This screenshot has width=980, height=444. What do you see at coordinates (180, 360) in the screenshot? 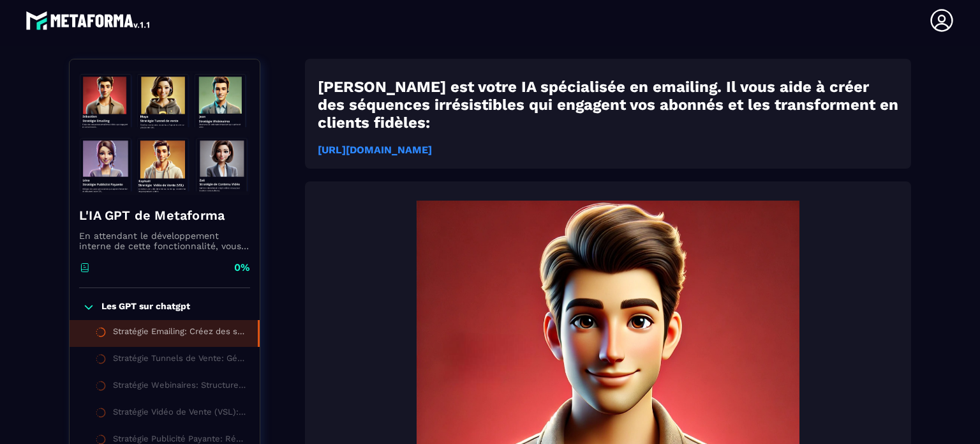
I see `div: Stratégie Tunnels de Vente: Générez des textes ultra persuasifs pour maximiser vos conversions` at bounding box center [180, 360].